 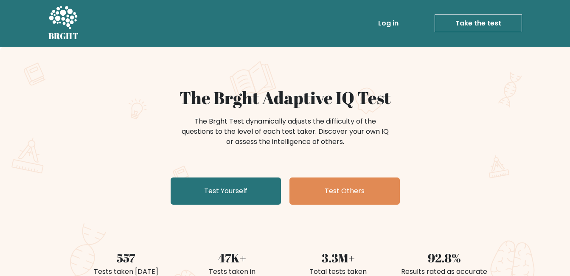 I want to click on h5: BRGHT, so click(x=64, y=36).